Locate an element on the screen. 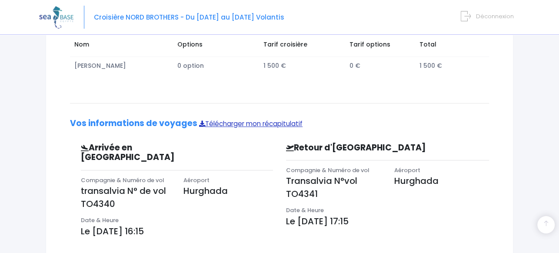  td: 0 € is located at coordinates (380, 66).